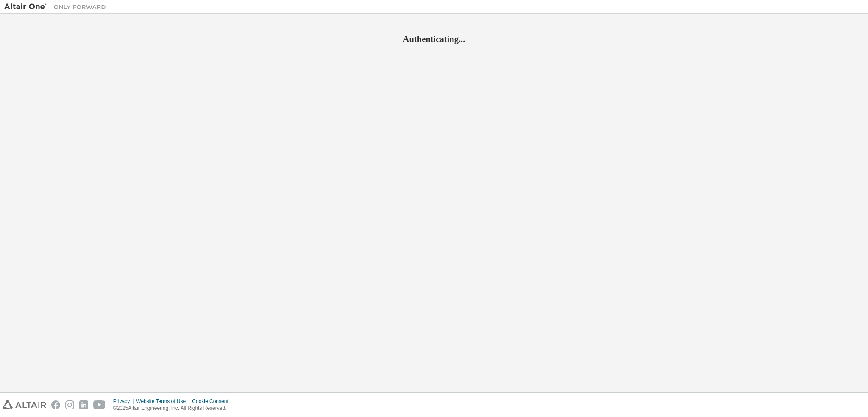 This screenshot has width=868, height=417. What do you see at coordinates (164, 401) in the screenshot?
I see `div: Website Terms of Use` at bounding box center [164, 401].